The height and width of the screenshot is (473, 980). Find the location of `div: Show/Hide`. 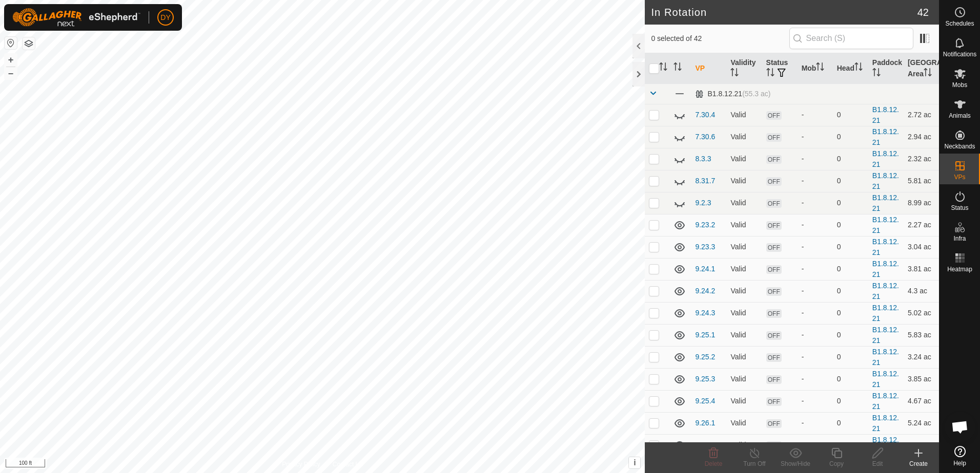

div: Show/Hide is located at coordinates (796, 464).